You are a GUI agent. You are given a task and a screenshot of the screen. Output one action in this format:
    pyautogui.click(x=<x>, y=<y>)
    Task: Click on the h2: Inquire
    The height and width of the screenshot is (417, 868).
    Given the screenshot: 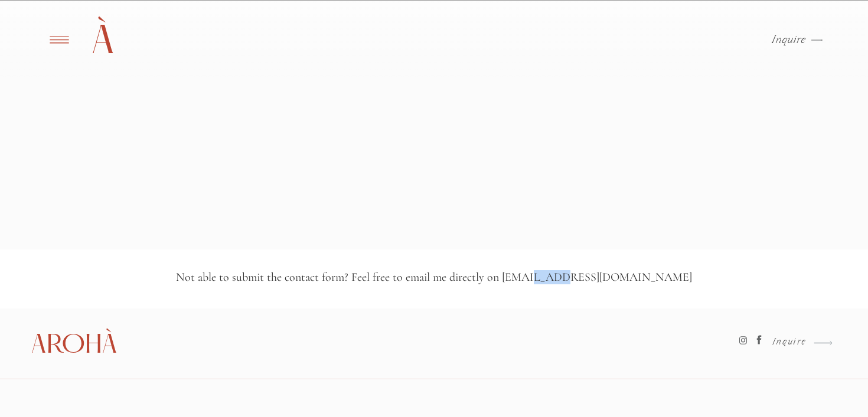 What is the action you would take?
    pyautogui.click(x=786, y=343)
    